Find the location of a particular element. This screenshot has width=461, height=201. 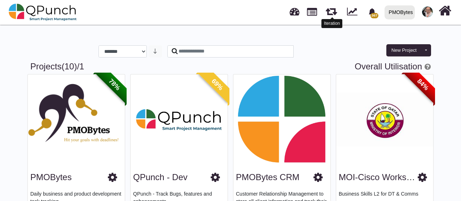

span: 69% is located at coordinates (217, 85).